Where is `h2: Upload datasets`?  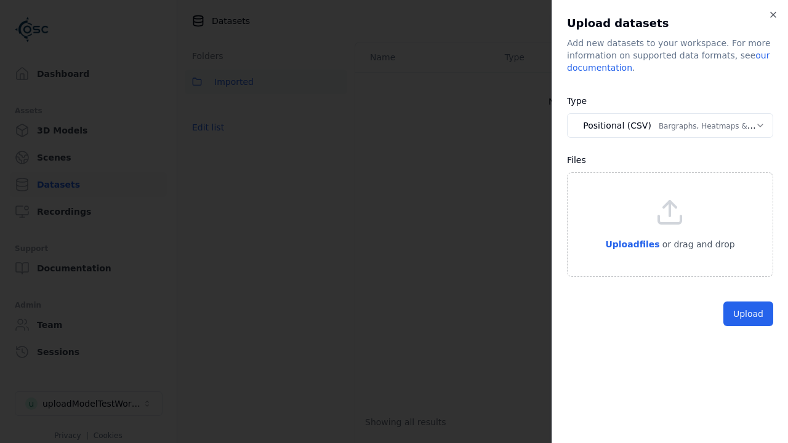
h2: Upload datasets is located at coordinates (669, 23).